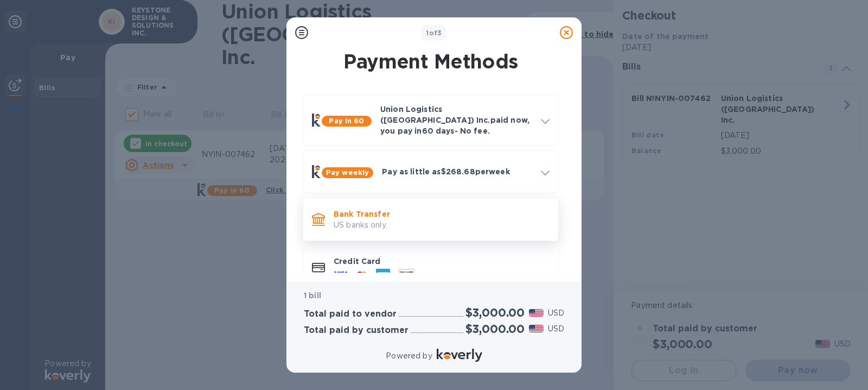 This screenshot has height=390, width=868. What do you see at coordinates (434, 33) in the screenshot?
I see `b: of 3` at bounding box center [434, 33].